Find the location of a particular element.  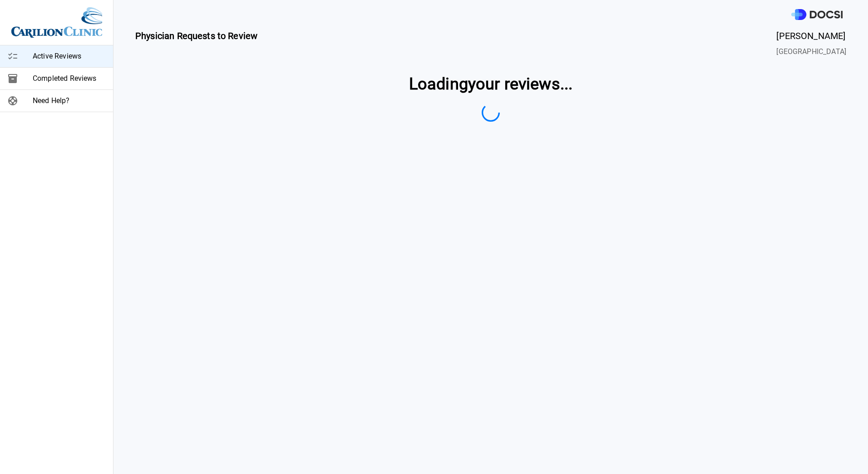

span: Loading your reviews ... is located at coordinates (491, 84).